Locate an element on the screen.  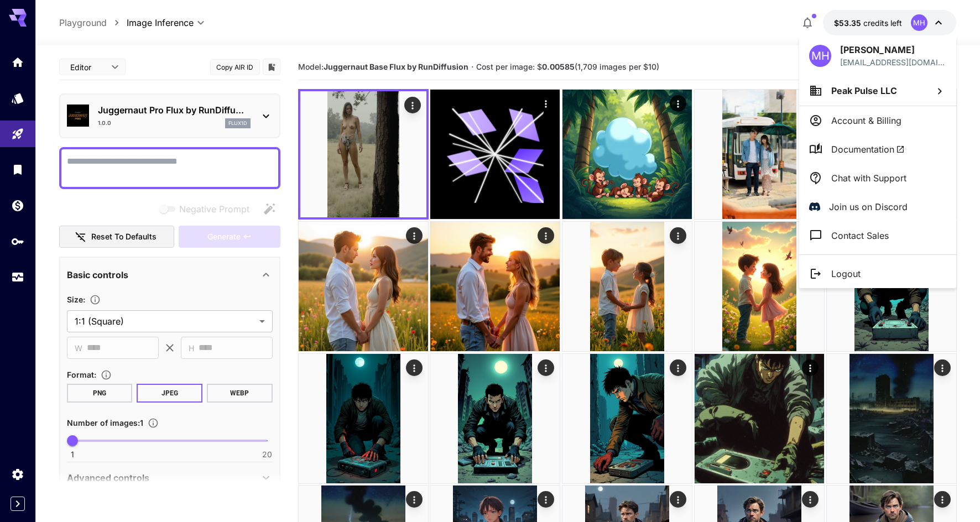
p: Chat with Support is located at coordinates (869, 178).